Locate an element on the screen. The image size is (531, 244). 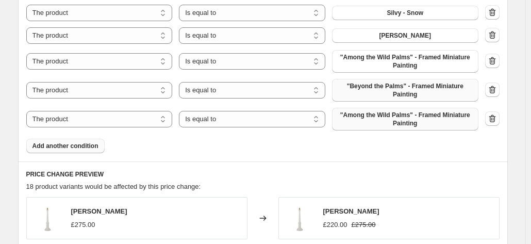
button: Silvy - Teal is located at coordinates (405, 36).